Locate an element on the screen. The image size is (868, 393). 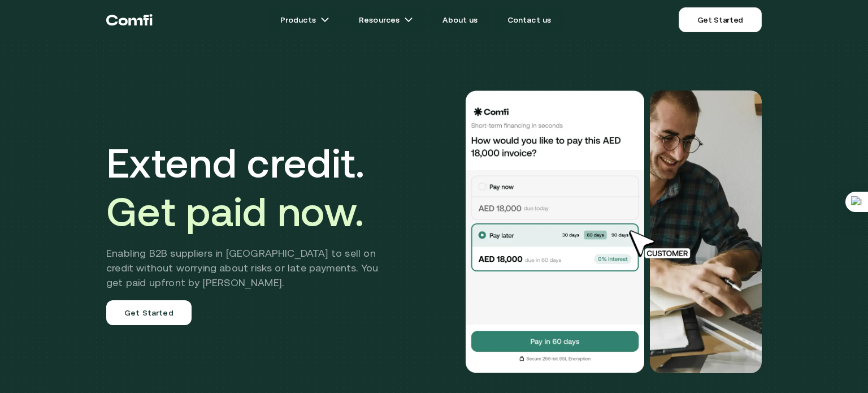
span: Get paid now. is located at coordinates (235, 211).